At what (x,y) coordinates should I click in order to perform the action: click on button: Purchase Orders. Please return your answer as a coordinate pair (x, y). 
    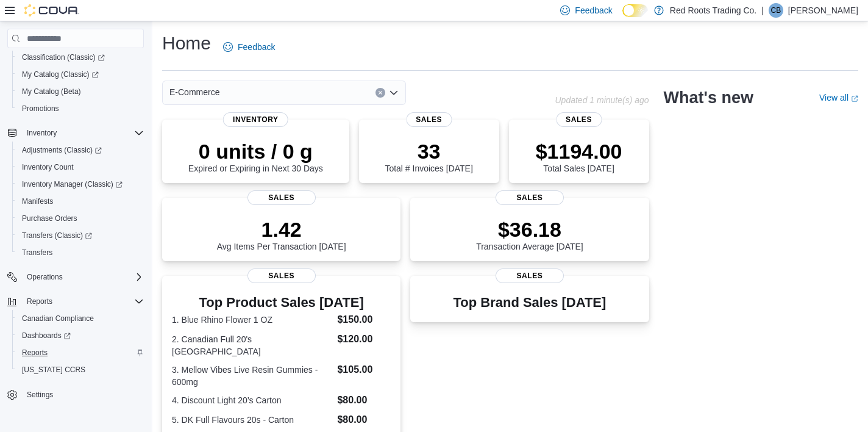
    Looking at the image, I should click on (80, 218).